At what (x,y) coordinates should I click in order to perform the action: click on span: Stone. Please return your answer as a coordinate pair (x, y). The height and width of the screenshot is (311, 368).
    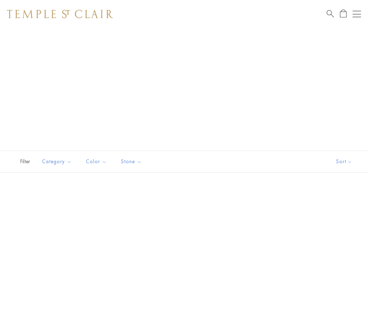
    Looking at the image, I should click on (132, 162).